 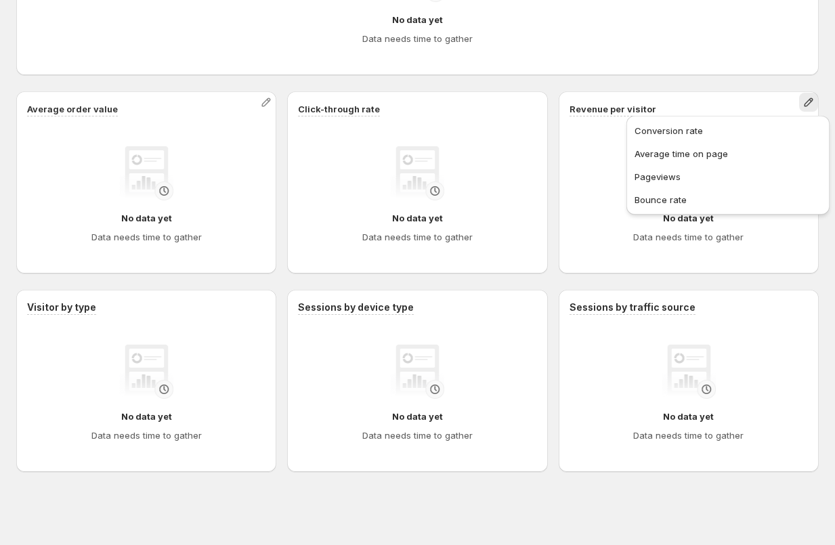 I want to click on button: Conversion rate, so click(x=728, y=131).